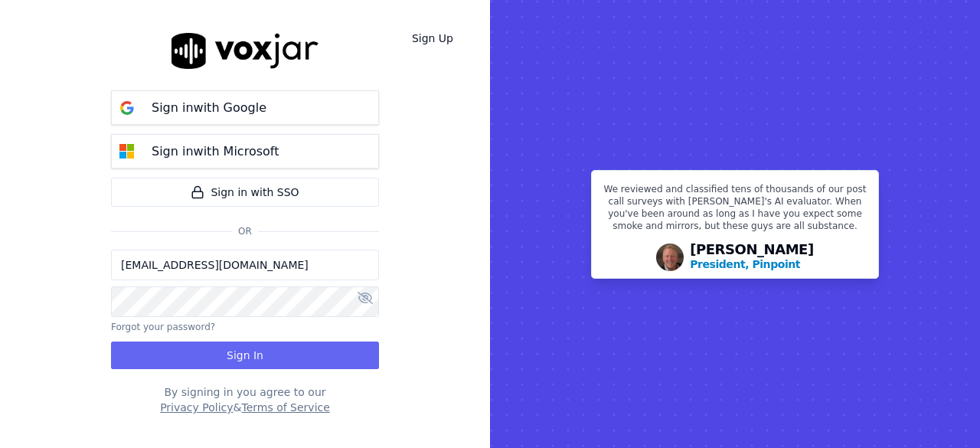  I want to click on img: google Sign in button, so click(127, 108).